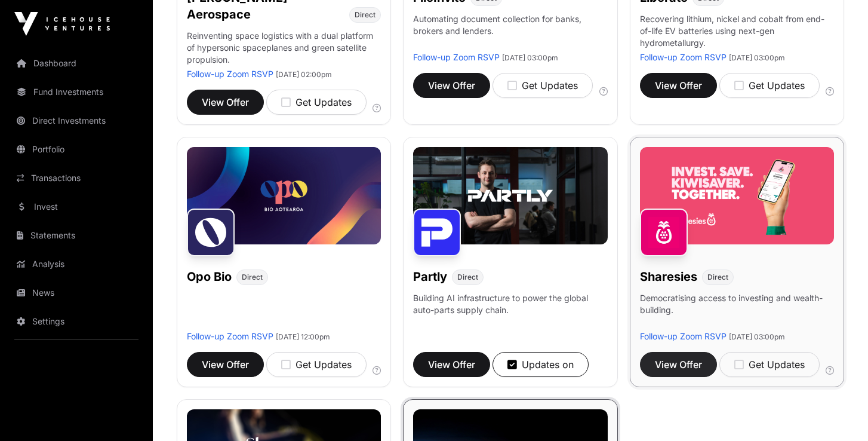 The height and width of the screenshot is (441, 868). I want to click on p: Recovering lithium, nickel and cobalt from end-of-life EV batteries using next-gen hydrometallurgy., so click(737, 32).